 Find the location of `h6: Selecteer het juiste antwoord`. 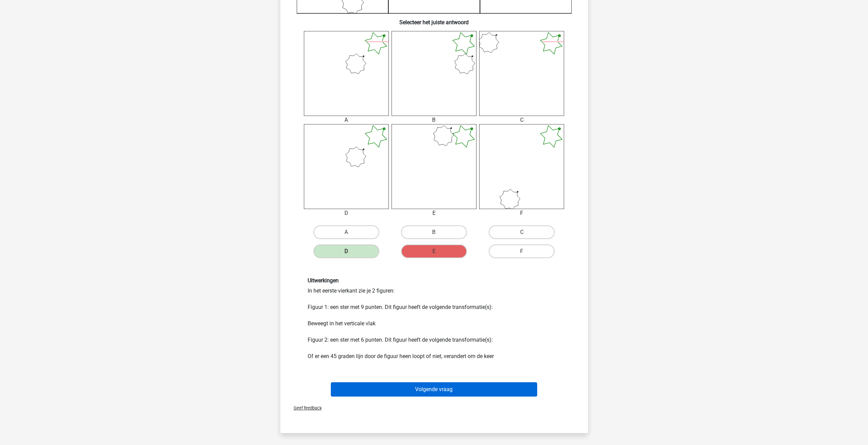

h6: Selecteer het juiste antwoord is located at coordinates (434, 20).